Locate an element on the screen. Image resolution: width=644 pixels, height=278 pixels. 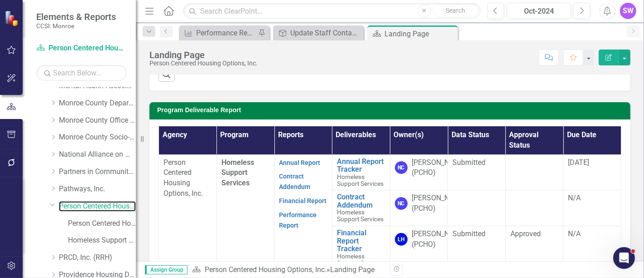
a: Update Staff Contacts and Website Link on Agency Landing Page is located at coordinates (319, 32).